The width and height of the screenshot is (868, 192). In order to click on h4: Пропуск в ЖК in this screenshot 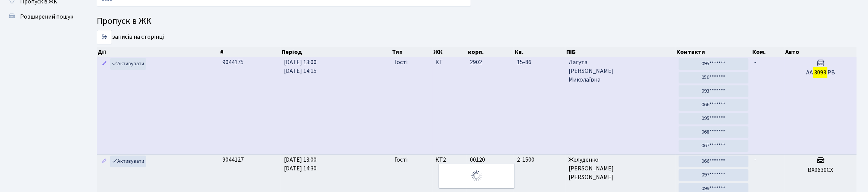, I will do `click(477, 21)`.